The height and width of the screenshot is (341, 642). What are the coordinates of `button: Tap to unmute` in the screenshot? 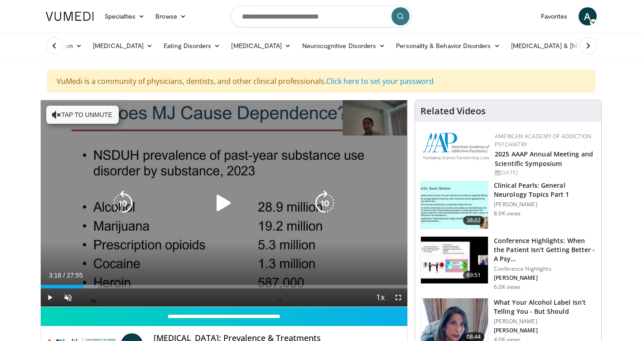 It's located at (82, 115).